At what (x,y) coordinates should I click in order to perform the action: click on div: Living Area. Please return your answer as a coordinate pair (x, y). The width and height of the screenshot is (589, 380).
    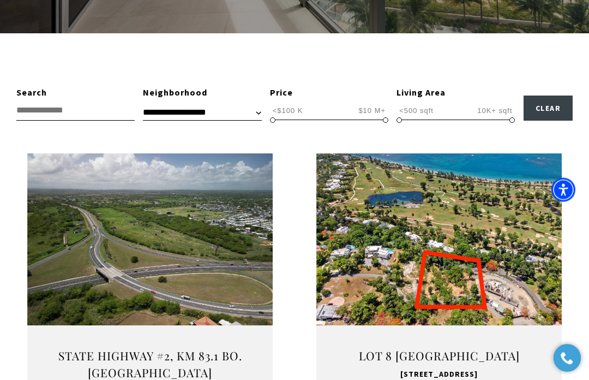
    Looking at the image, I should click on (456, 93).